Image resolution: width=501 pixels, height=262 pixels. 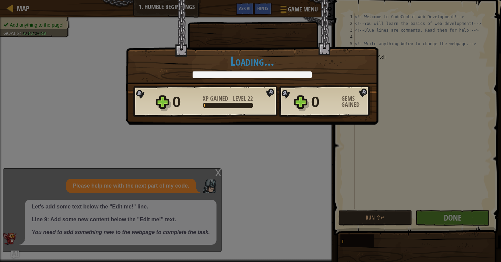 I want to click on span: 22, so click(x=250, y=98).